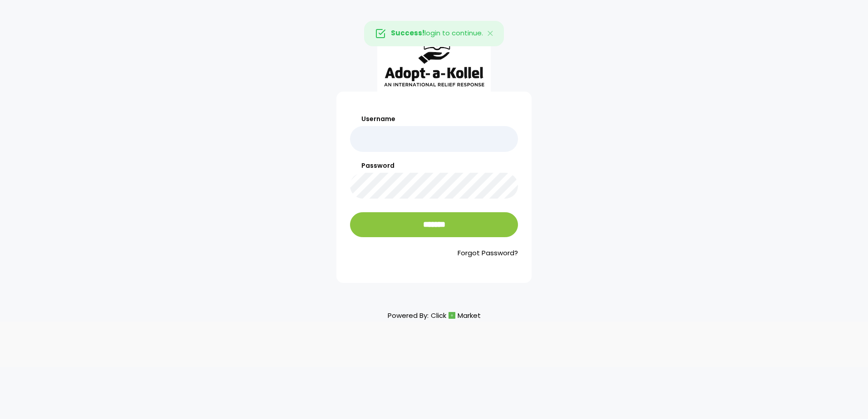 The width and height of the screenshot is (868, 419). I want to click on a: Forgot Password?, so click(434, 253).